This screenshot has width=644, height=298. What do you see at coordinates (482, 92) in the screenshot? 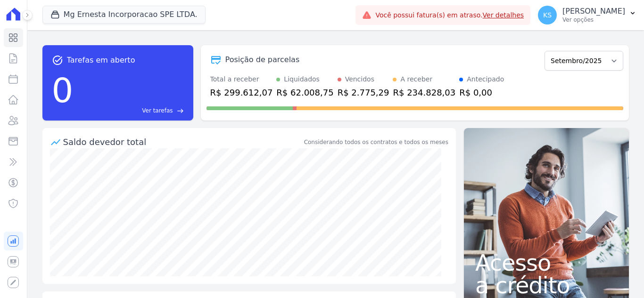
I see `div: R$ 0,00` at bounding box center [482, 92].